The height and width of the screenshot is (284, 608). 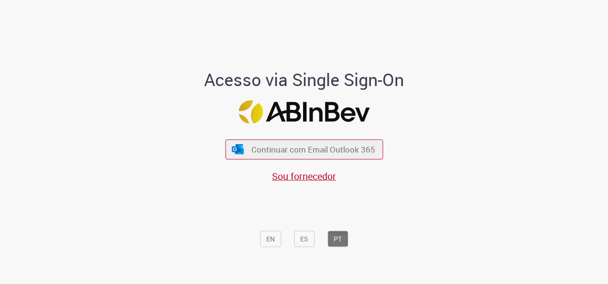 What do you see at coordinates (304, 176) in the screenshot?
I see `span: Sou fornecedor` at bounding box center [304, 176].